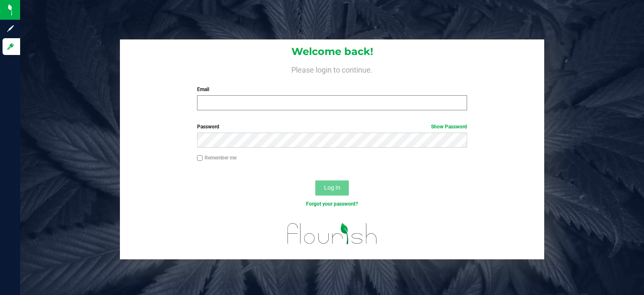 This screenshot has height=295, width=644. Describe the element at coordinates (200, 158) in the screenshot. I see `input: Remember me` at that location.